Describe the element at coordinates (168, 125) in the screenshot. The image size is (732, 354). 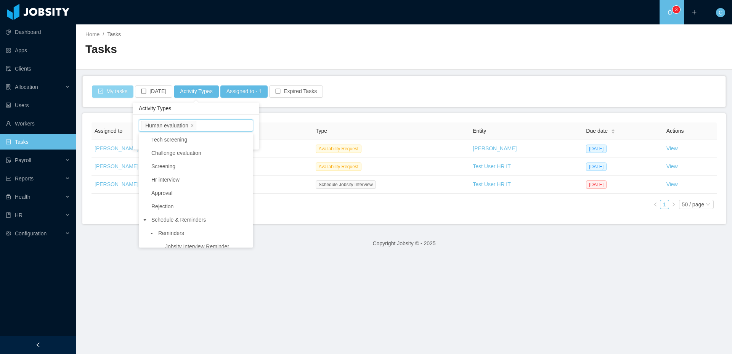
I see `li: Human evaluation` at that location.